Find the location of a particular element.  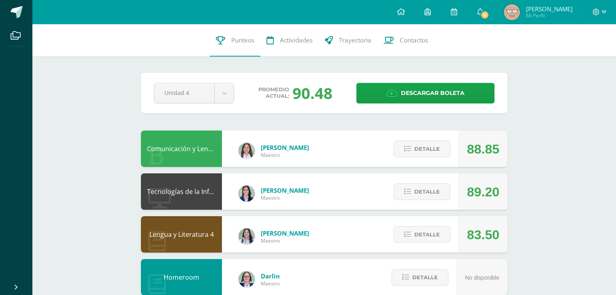

span: Mi Perfil is located at coordinates (549, 15).